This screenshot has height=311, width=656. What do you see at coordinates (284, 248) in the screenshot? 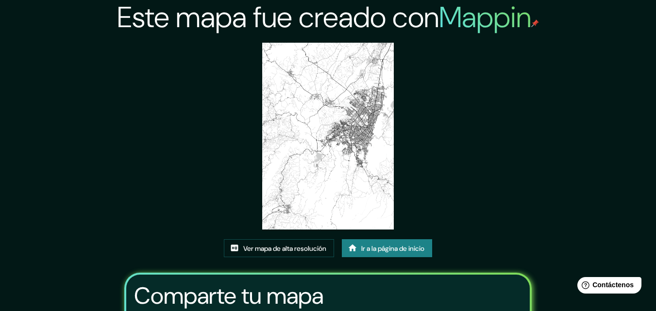
I see `font: Ver mapa de alta resolución` at bounding box center [284, 248].